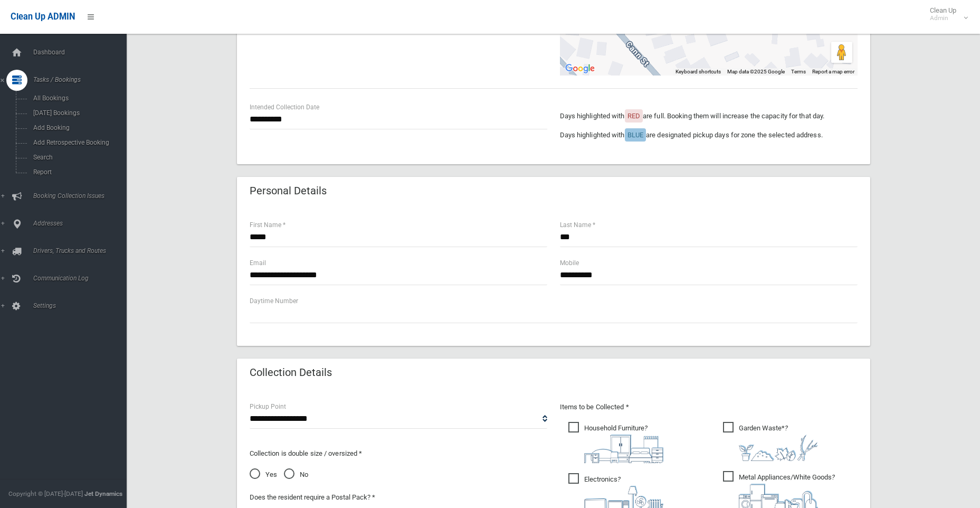 This screenshot has height=508, width=980. I want to click on span: No, so click(296, 475).